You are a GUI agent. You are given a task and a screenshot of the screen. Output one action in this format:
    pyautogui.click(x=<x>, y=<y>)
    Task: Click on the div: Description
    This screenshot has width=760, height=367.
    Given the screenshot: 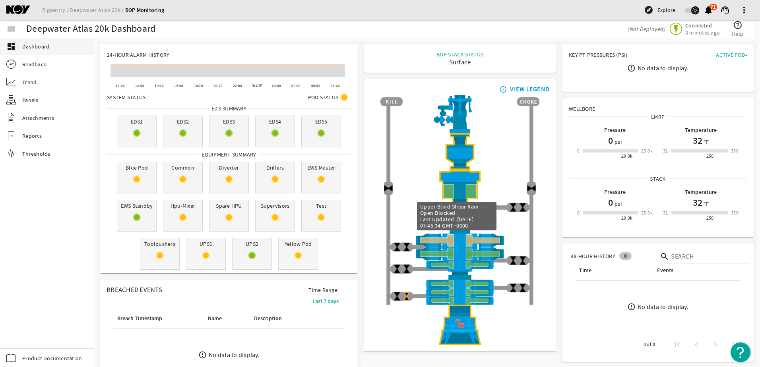 What is the action you would take?
    pyautogui.click(x=268, y=319)
    